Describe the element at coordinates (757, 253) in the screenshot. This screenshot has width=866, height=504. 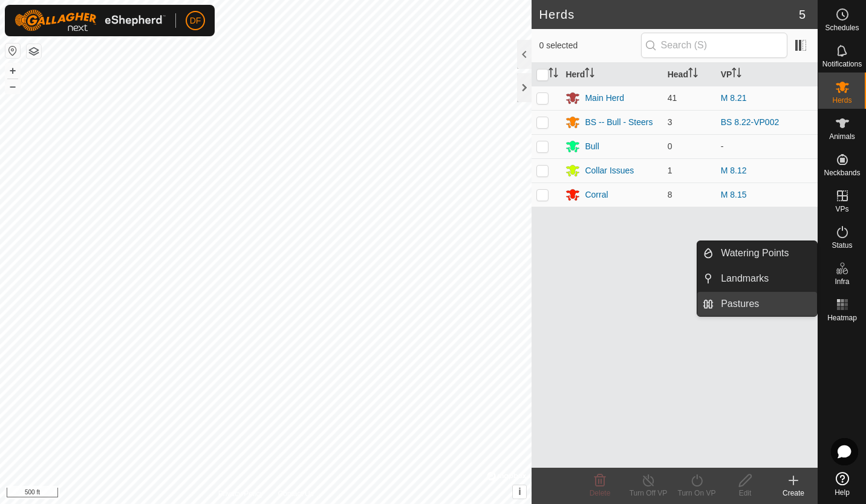
I see `li: Watering Points` at that location.